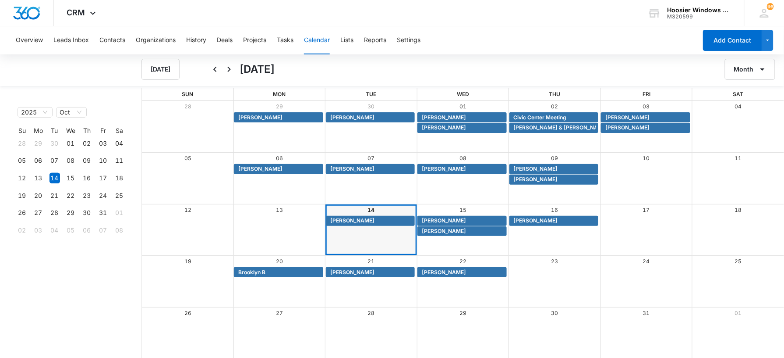  Describe the element at coordinates (285, 40) in the screenshot. I see `button: Tasks` at that location.